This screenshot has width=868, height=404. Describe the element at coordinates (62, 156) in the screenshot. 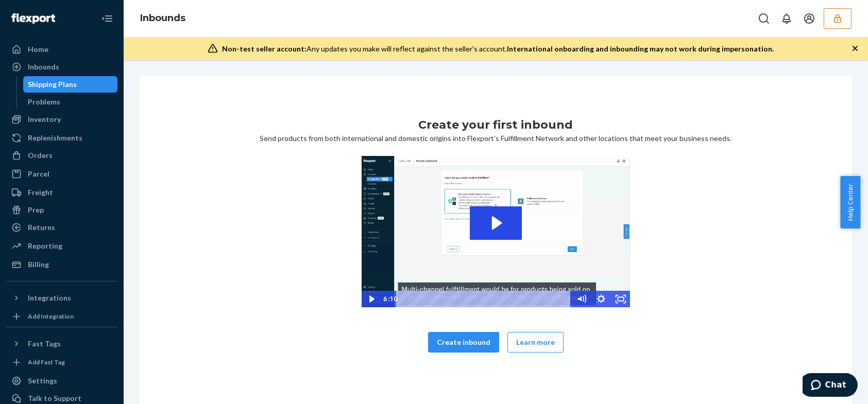

I see `a: Orders` at that location.